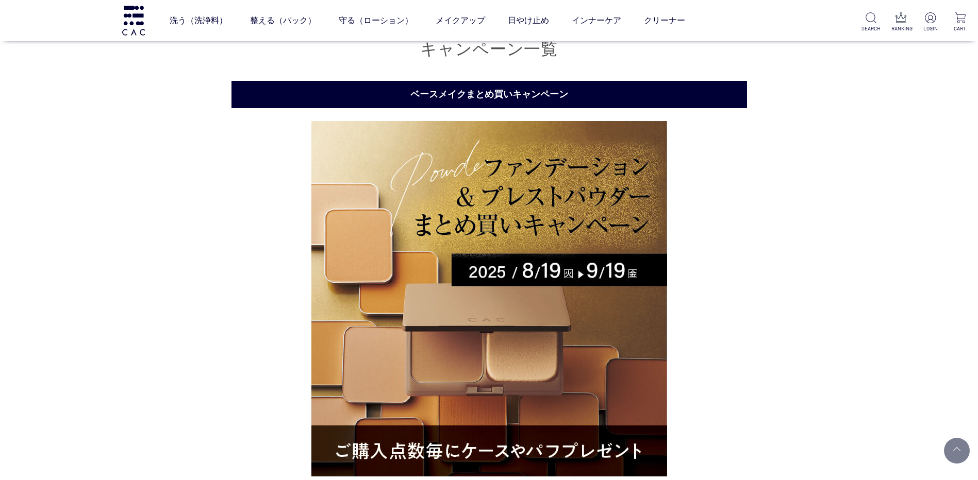  I want to click on a: 守る（ローション）, so click(376, 21).